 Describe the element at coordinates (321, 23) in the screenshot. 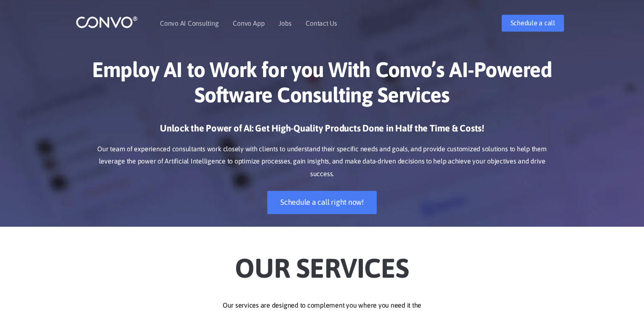

I see `a: Contact Us` at that location.